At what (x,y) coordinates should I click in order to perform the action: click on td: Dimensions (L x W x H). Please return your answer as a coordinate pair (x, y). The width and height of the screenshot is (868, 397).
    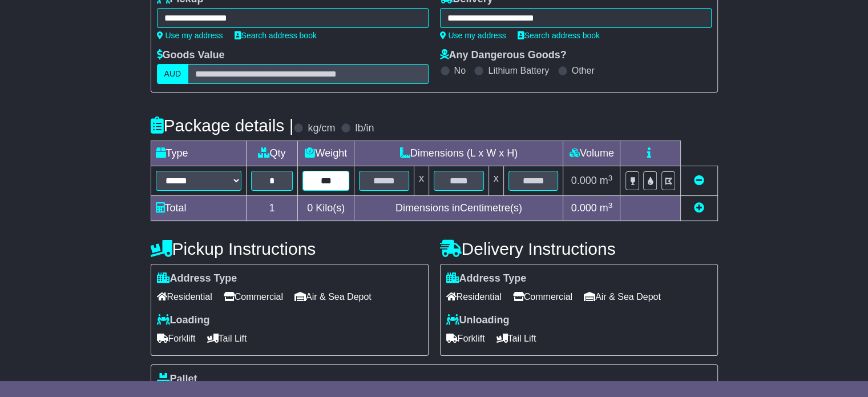
    Looking at the image, I should click on (459, 154).